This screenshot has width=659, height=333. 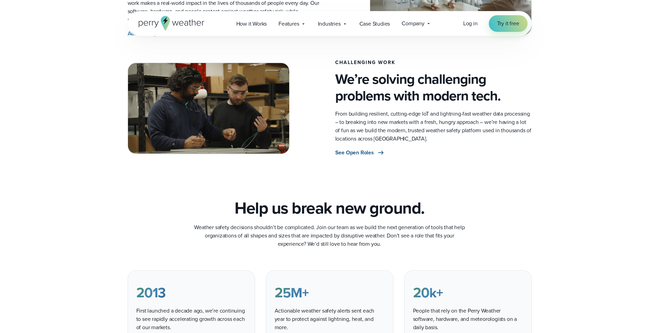 What do you see at coordinates (433, 63) in the screenshot?
I see `h3: Challenging Work` at bounding box center [433, 63].